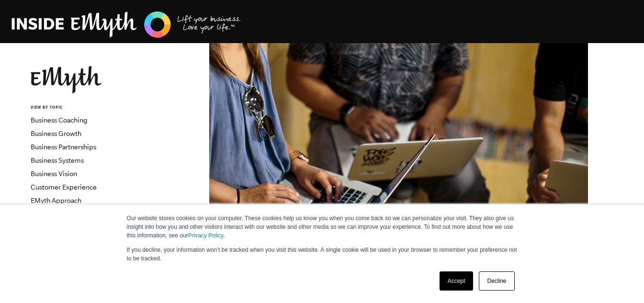 The width and height of the screenshot is (644, 303). I want to click on h6: VIEW BY TOPIC, so click(88, 107).